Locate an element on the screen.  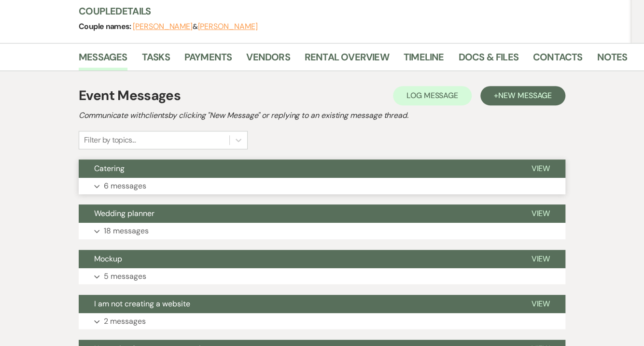
button: 6 messages is located at coordinates (322, 186).